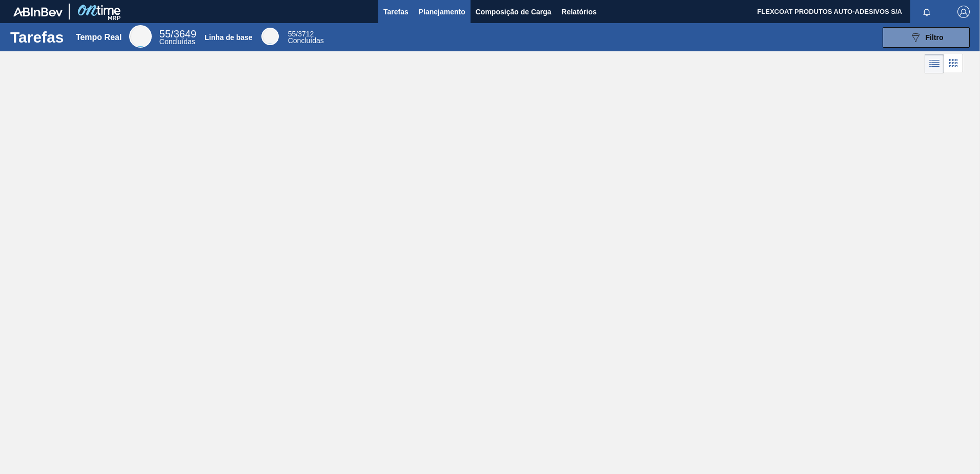  What do you see at coordinates (305, 34) in the screenshot?
I see `font: 3712` at bounding box center [305, 34].